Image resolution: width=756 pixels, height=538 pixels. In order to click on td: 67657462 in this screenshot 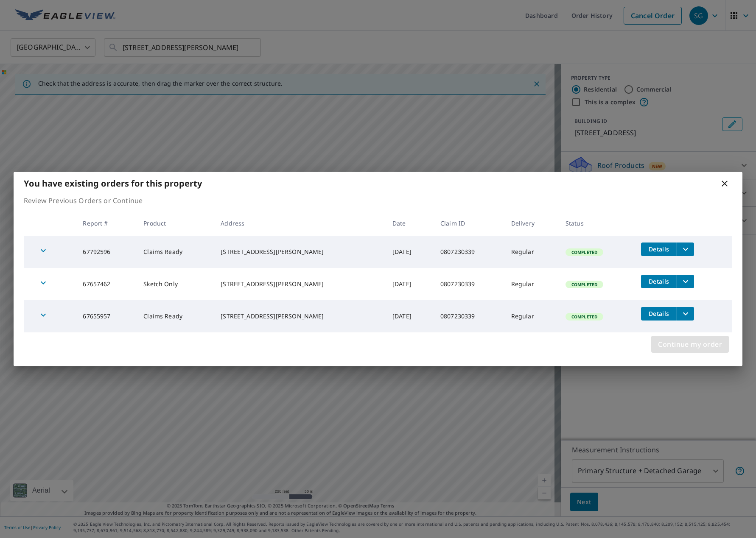, I will do `click(106, 284)`.